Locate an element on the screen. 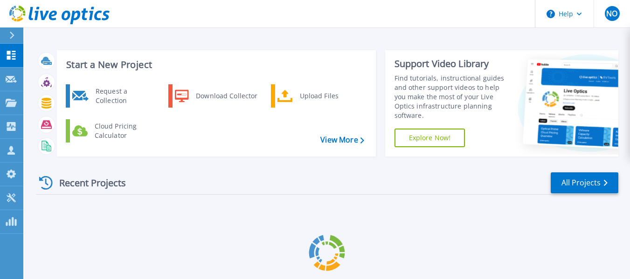 The width and height of the screenshot is (630, 279). div: Request a Collection is located at coordinates (125, 96).